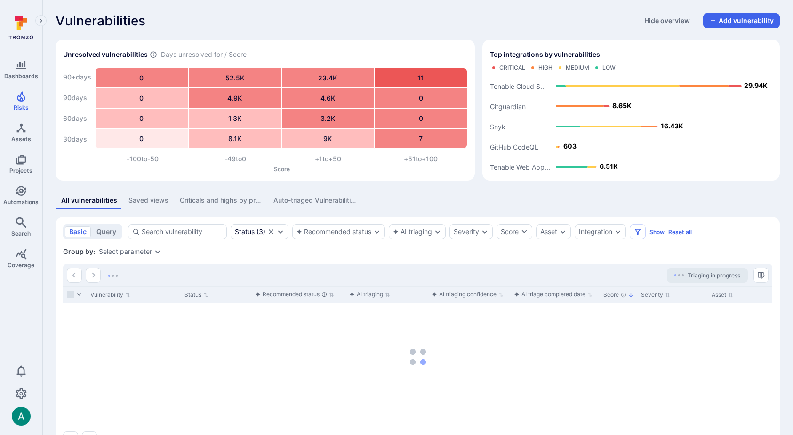 The image size is (793, 435). Describe the element at coordinates (245, 232) in the screenshot. I see `div: Status` at that location.